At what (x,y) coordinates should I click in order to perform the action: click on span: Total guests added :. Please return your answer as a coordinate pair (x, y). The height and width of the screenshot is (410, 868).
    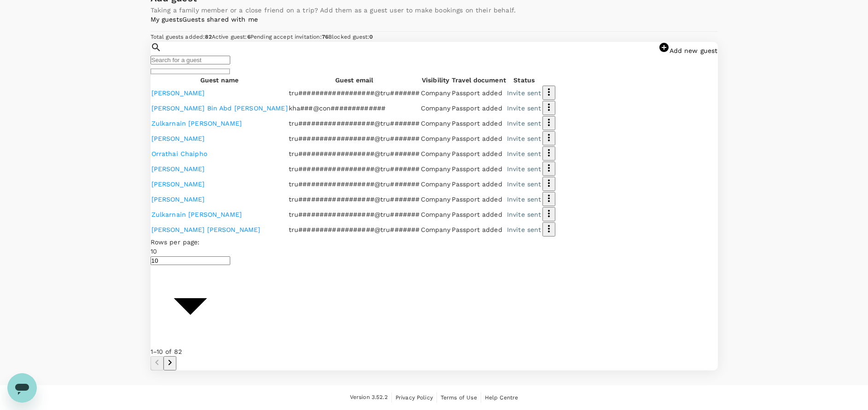
    Looking at the image, I should click on (181, 37).